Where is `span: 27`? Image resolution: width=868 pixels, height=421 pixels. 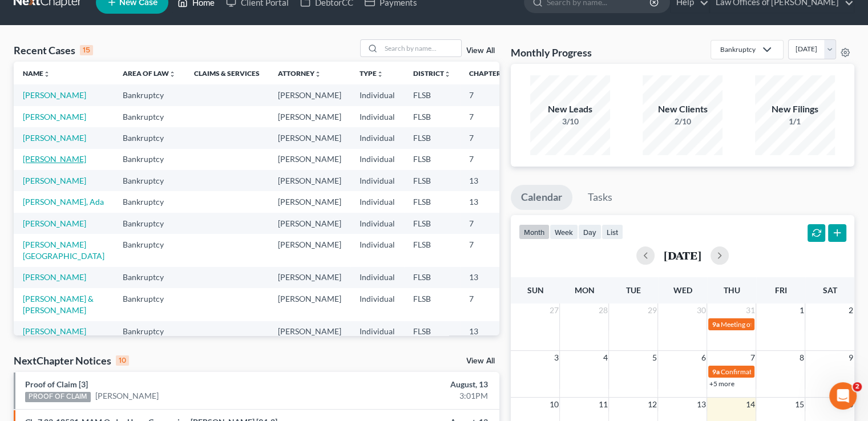
span: 27 is located at coordinates (554, 310).